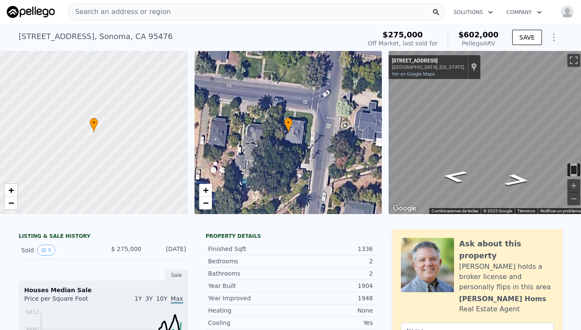 The height and width of the screenshot is (330, 581). I want to click on div: Sold, so click(59, 250).